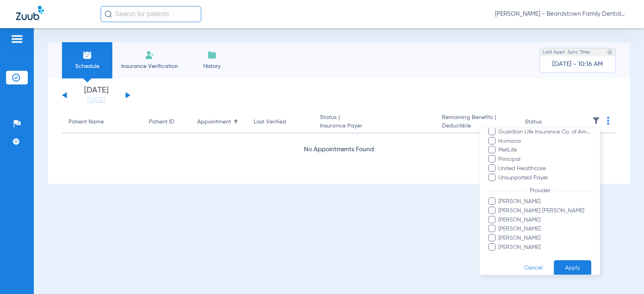 Image resolution: width=644 pixels, height=294 pixels. What do you see at coordinates (544, 150) in the screenshot?
I see `span: MetLife` at bounding box center [544, 150].